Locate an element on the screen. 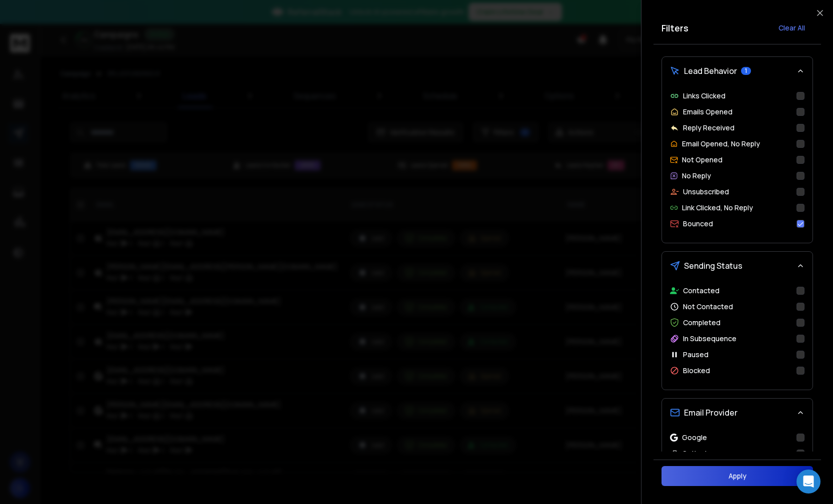  div: Email Provider is located at coordinates (737, 458).